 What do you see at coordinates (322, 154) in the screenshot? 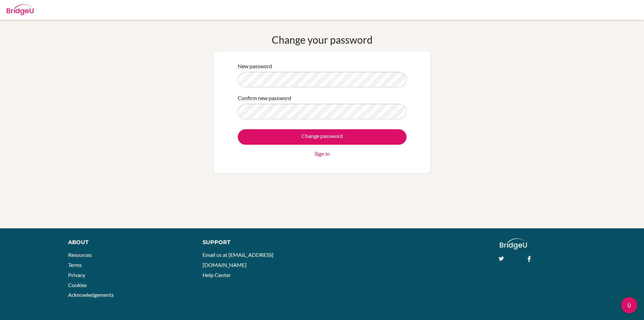
I see `a: Sign in` at bounding box center [322, 154].